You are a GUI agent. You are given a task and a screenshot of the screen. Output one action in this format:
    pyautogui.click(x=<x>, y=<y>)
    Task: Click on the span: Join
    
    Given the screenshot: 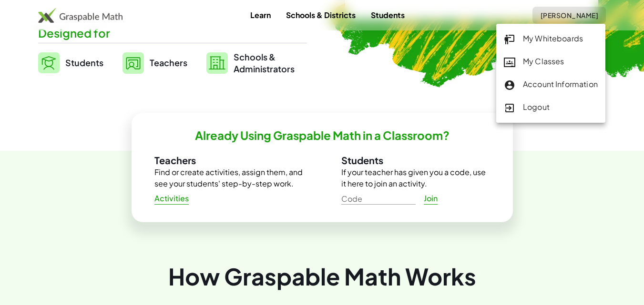 What is the action you would take?
    pyautogui.click(x=431, y=199)
    